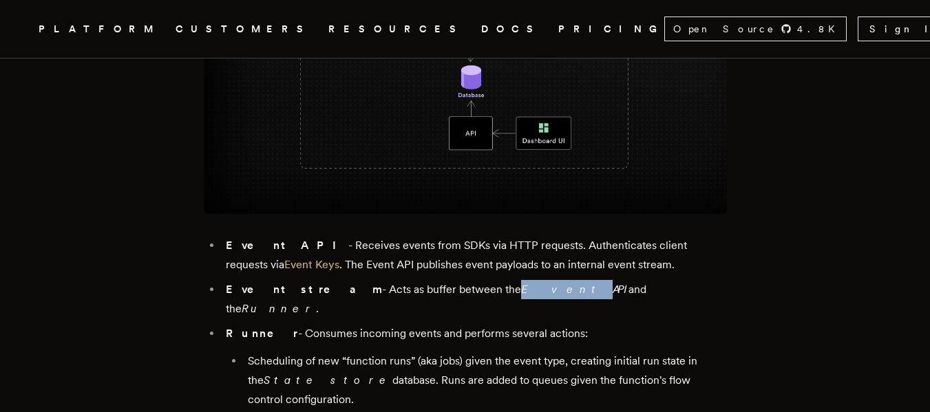 This screenshot has height=412, width=930. What do you see at coordinates (312, 264) in the screenshot?
I see `a: Event Keys` at bounding box center [312, 264].